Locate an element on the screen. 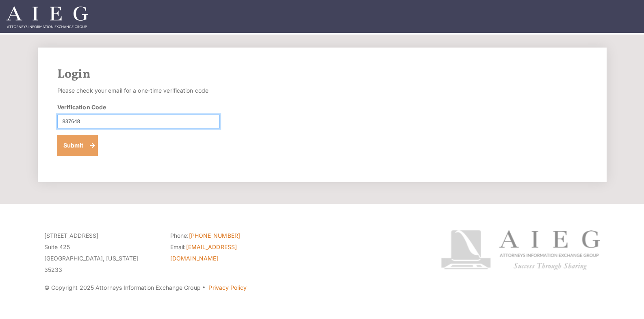  img: Attorneys Information Exchange Group is located at coordinates (47, 17).